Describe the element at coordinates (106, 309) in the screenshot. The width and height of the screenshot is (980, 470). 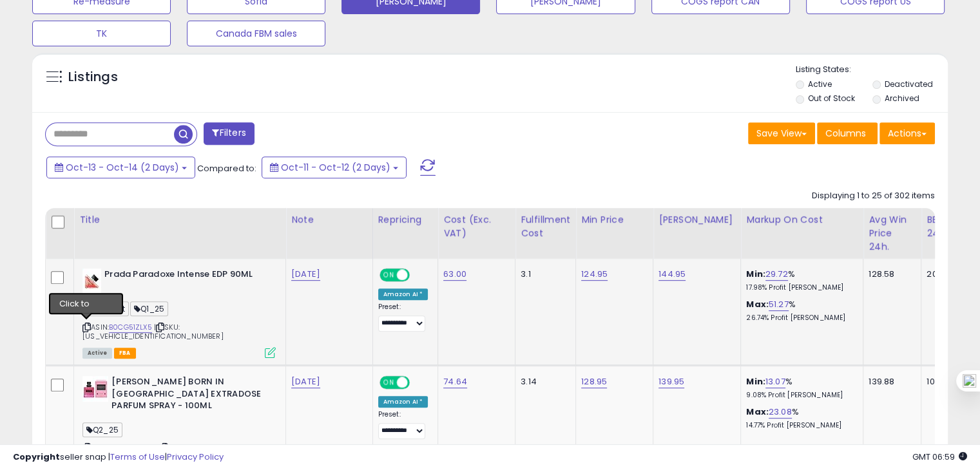
I see `span: hazmat` at that location.